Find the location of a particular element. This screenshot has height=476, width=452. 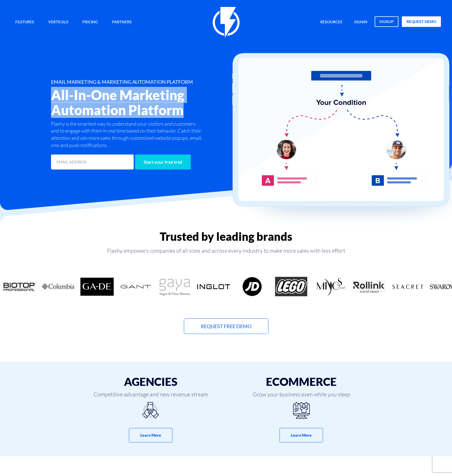

div: 10 / 18 is located at coordinates (330, 286).